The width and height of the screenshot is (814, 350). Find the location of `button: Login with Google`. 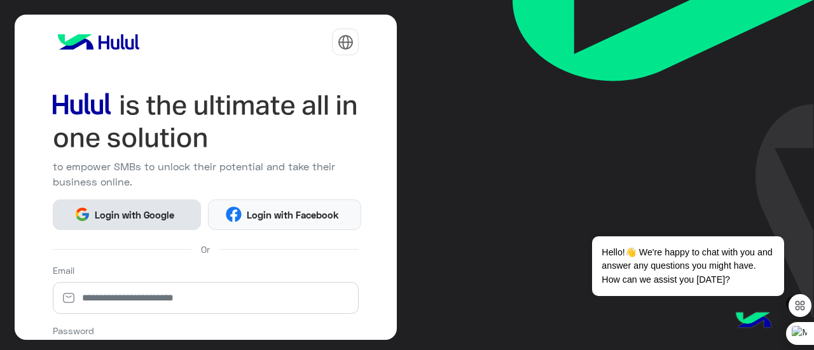

button: Login with Google is located at coordinates (127, 215).